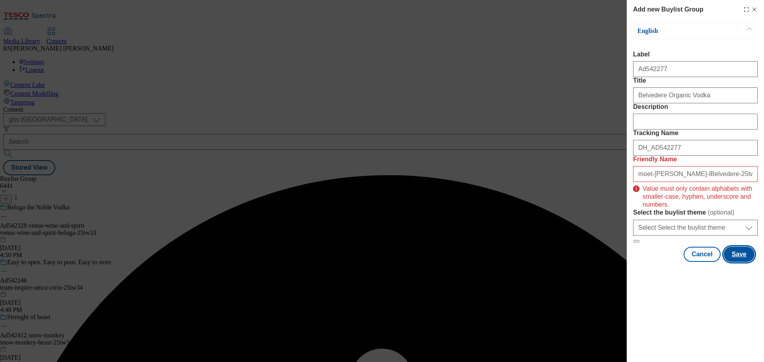 The image size is (764, 362). Describe the element at coordinates (700, 195) in the screenshot. I see `p: Value must only contain alphabets with smaller-case, hyphen, underscore and numbers.` at that location.